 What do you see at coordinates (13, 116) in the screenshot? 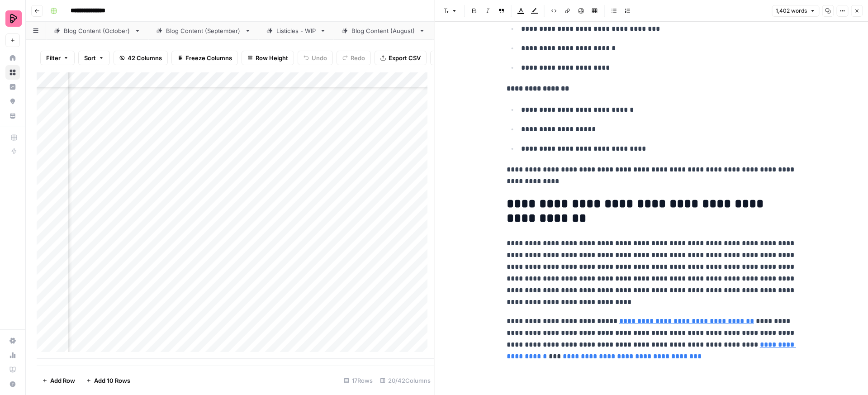
I see `a: Your Data` at bounding box center [13, 116].